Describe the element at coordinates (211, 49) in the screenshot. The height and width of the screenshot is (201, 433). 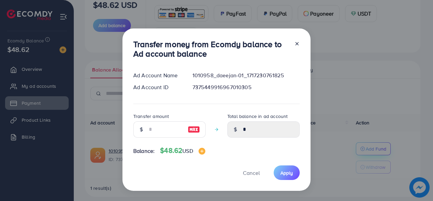
I see `h3: Transfer money from Ecomdy balance to Ad account balance` at that location.